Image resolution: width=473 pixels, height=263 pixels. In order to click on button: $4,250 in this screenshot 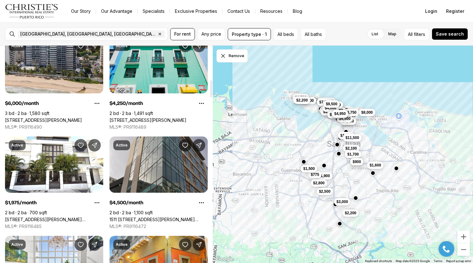, I will do `click(300, 100)`.